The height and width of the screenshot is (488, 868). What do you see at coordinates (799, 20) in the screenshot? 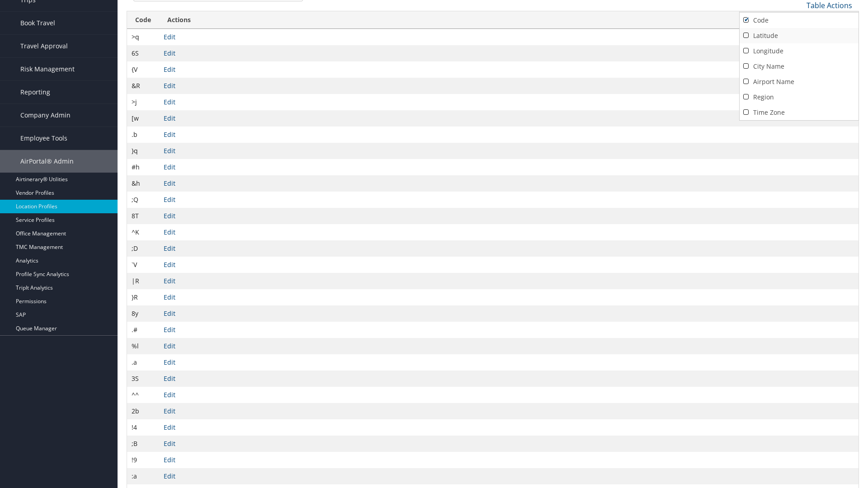
I see `a: Code` at bounding box center [799, 20].